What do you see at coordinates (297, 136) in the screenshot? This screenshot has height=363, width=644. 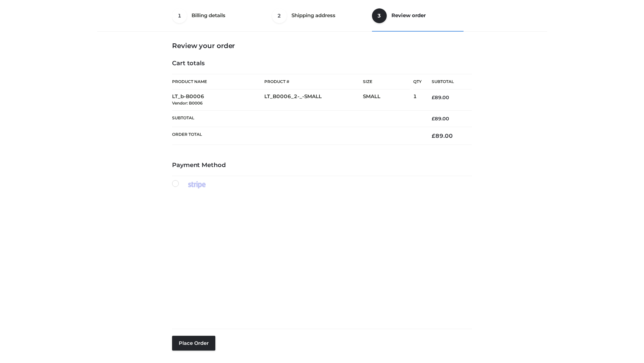 I see `th: Order Total` at bounding box center [297, 136].